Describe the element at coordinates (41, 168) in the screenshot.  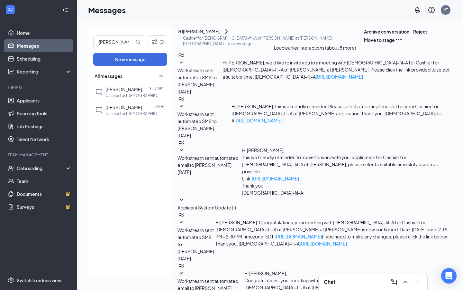
I see `div: Onboarding` at that location.